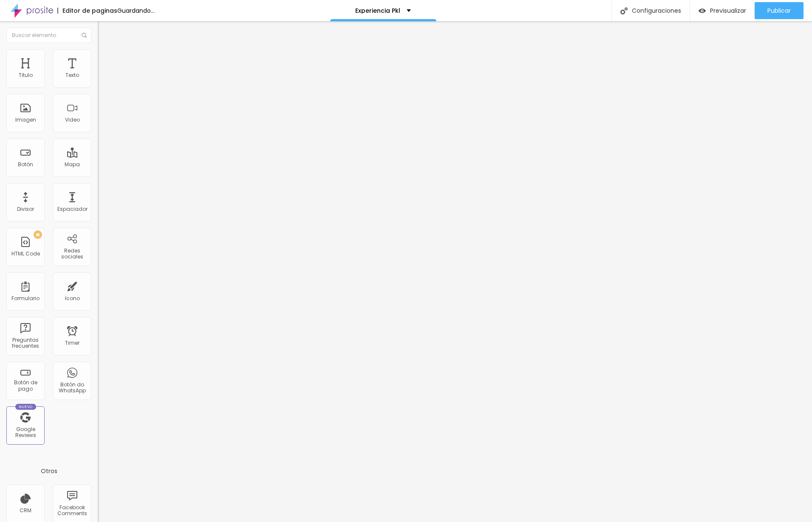 Image resolution: width=812 pixels, height=522 pixels. I want to click on button: Previsualizar, so click(722, 10).